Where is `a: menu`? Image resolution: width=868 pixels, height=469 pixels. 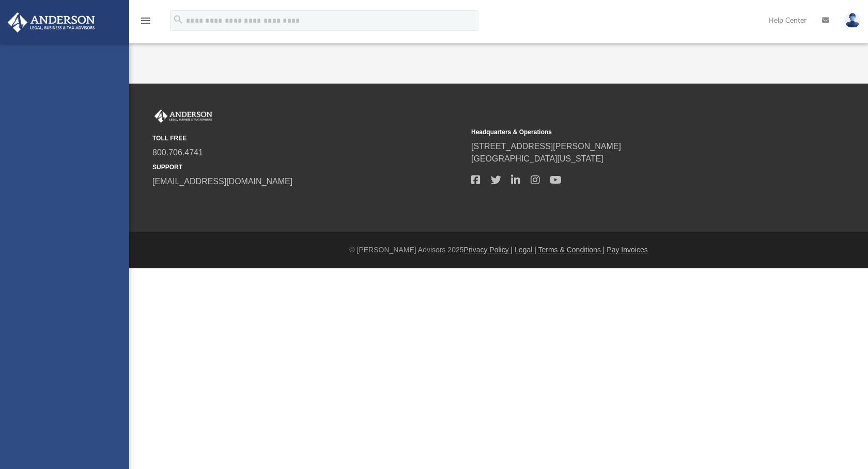 a: menu is located at coordinates (146, 23).